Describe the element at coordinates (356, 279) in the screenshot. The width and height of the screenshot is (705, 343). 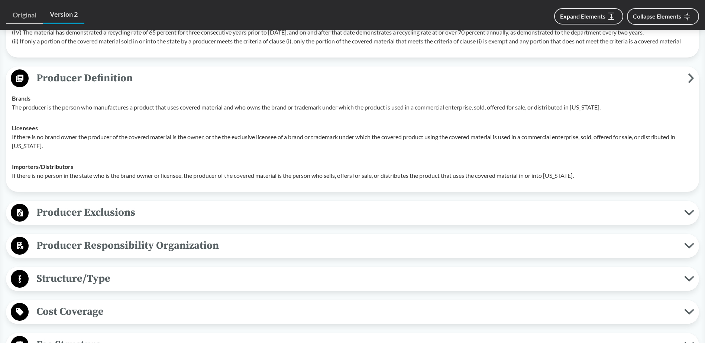
I see `span: Structure/Type` at that location.